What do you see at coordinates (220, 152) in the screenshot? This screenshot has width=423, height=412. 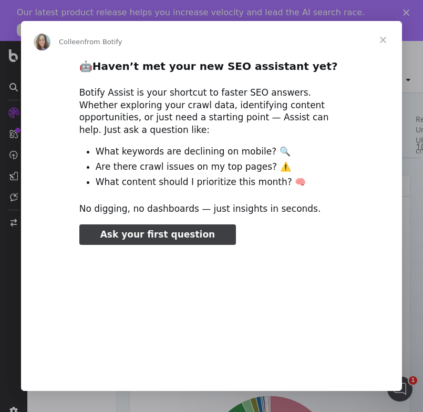 I see `li: What keywords are declining on mobile? 🔍` at bounding box center [220, 152].